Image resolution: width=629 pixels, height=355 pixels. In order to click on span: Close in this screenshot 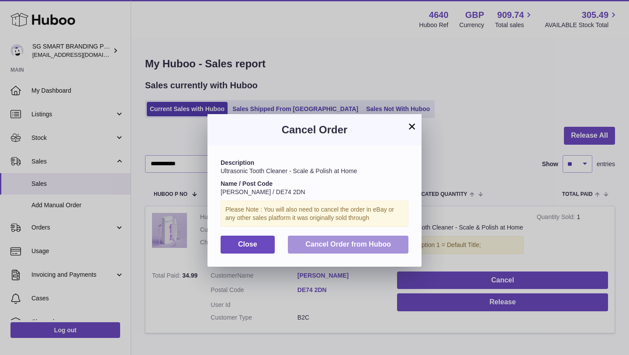, I will do `click(248, 244)`.